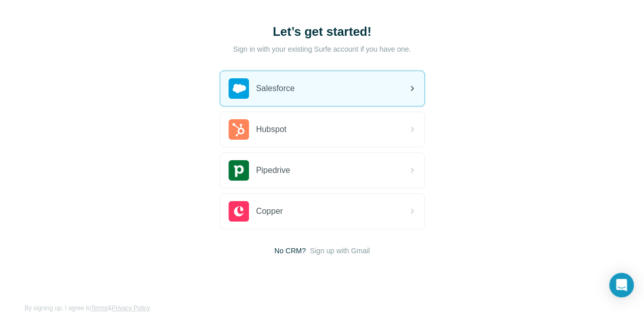 The height and width of the screenshot is (328, 644). What do you see at coordinates (622, 285) in the screenshot?
I see `div: Open Intercom Messenger` at bounding box center [622, 285].